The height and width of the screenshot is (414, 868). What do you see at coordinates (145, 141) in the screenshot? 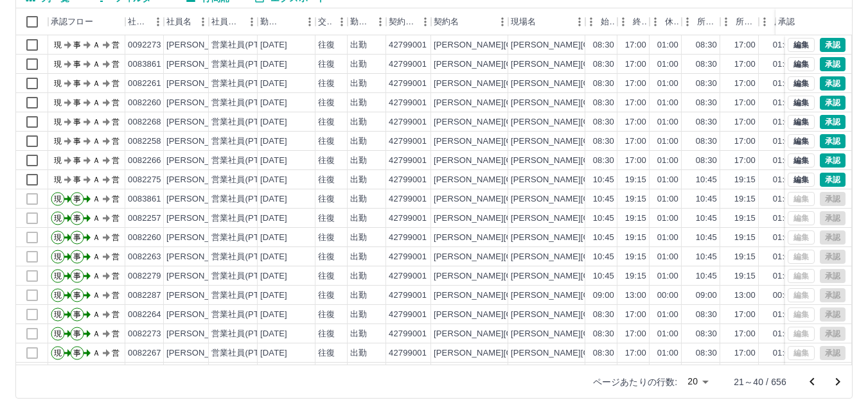
I see `div: 0082258` at bounding box center [145, 141].